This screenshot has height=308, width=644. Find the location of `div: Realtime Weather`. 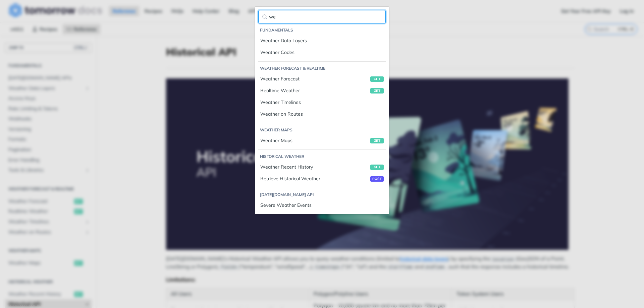

div: Realtime Weather is located at coordinates (322, 90).